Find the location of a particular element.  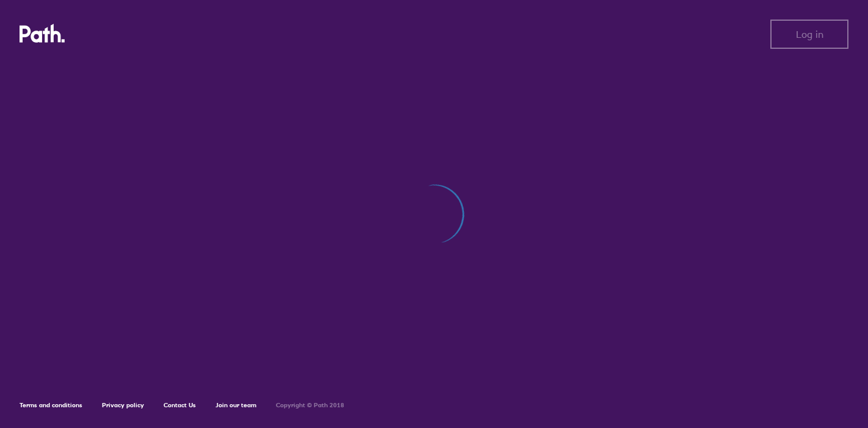

a: Privacy policy is located at coordinates (123, 404).